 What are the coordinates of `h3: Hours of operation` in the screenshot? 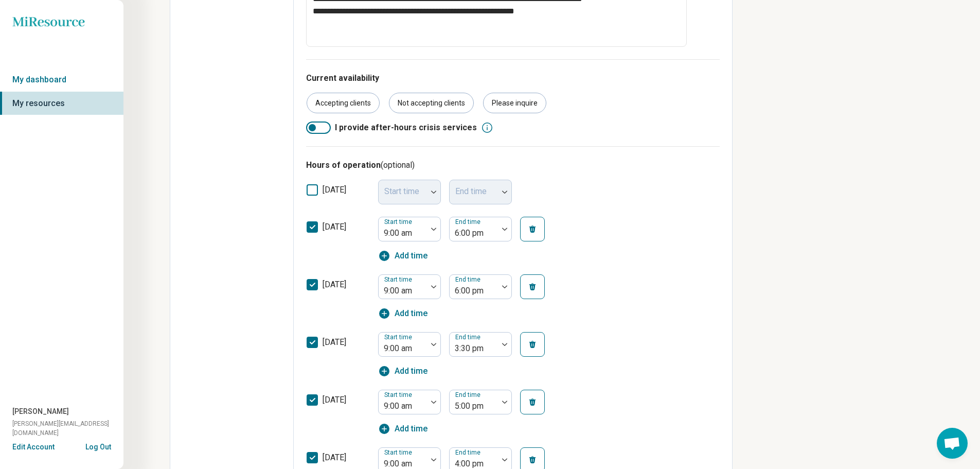 It's located at (513, 165).